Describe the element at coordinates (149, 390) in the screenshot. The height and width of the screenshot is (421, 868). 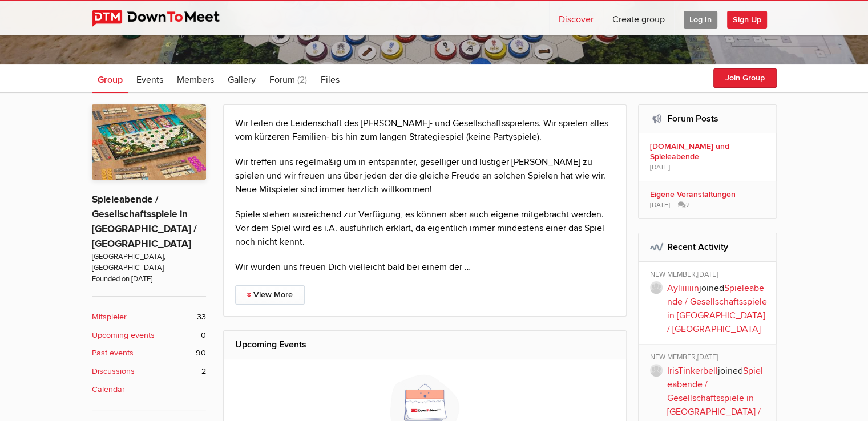
I see `a: Calendar` at that location.